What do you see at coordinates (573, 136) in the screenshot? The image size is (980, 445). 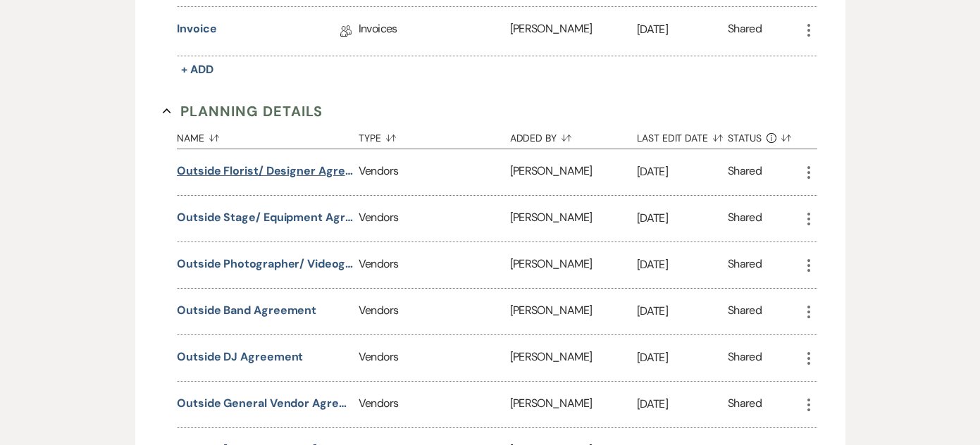 I see `button: Added By` at bounding box center [573, 136].